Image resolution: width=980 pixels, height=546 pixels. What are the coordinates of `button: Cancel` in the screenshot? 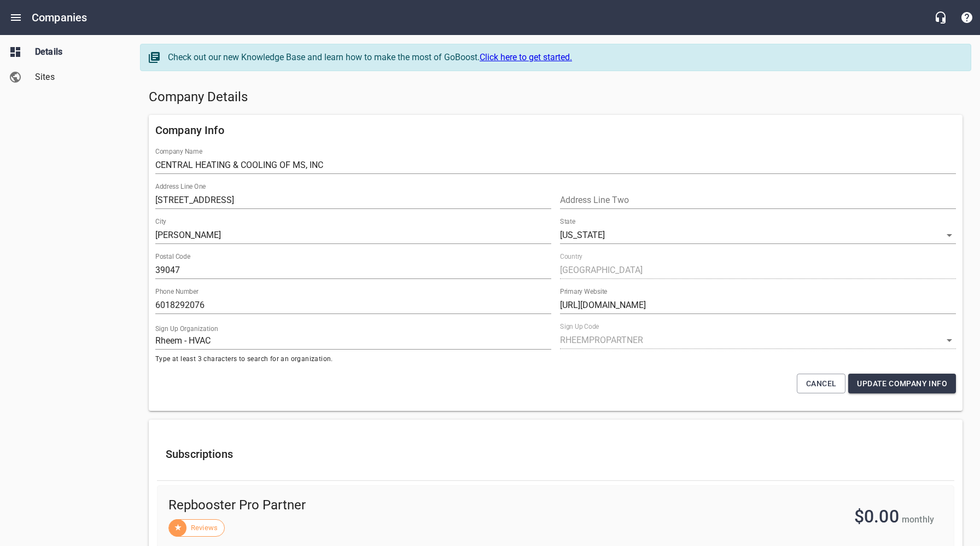 It's located at (821, 383).